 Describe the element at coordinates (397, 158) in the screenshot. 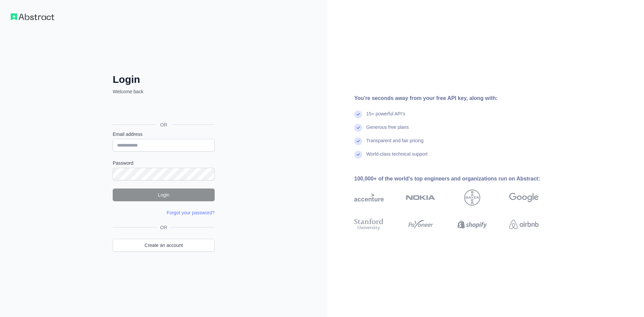

I see `div: World-class technical support` at that location.